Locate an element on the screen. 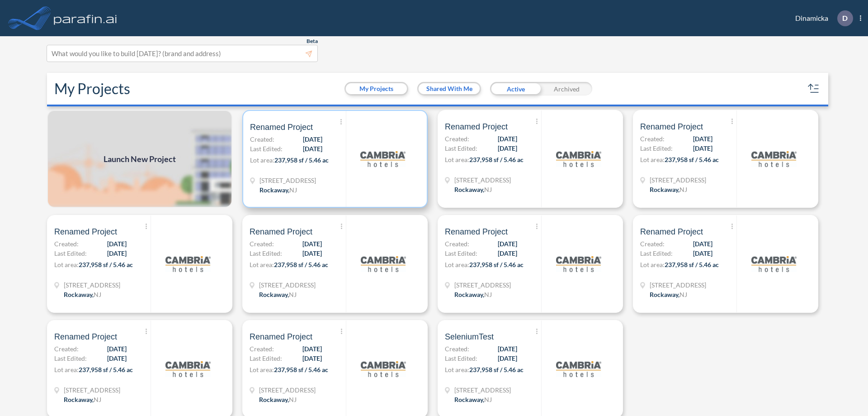 This screenshot has height=416, width=868. button: My Projects is located at coordinates (376, 89).